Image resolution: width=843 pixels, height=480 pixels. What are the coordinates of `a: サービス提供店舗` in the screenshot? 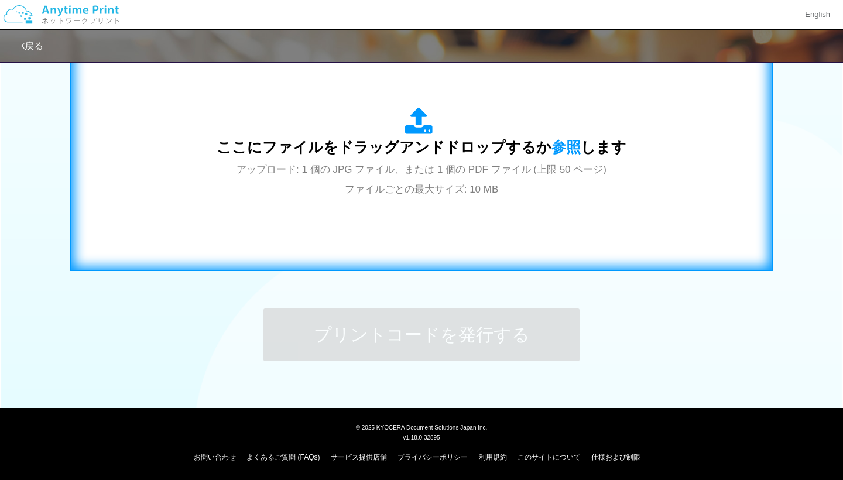 It's located at (359, 457).